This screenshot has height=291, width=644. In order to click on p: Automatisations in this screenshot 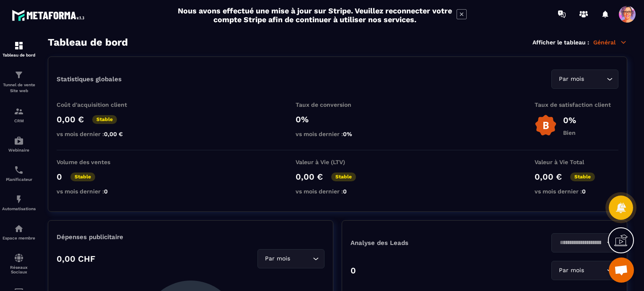, I will do `click(19, 209)`.